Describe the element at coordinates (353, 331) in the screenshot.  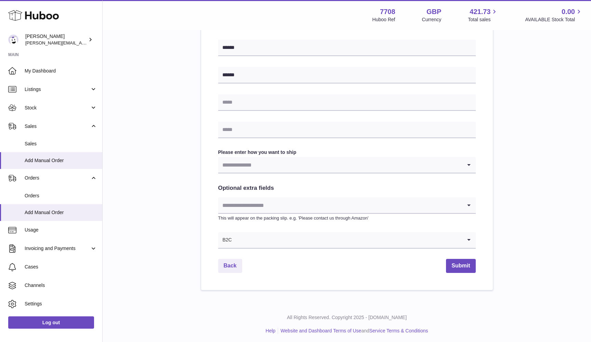
I see `li: and` at that location.